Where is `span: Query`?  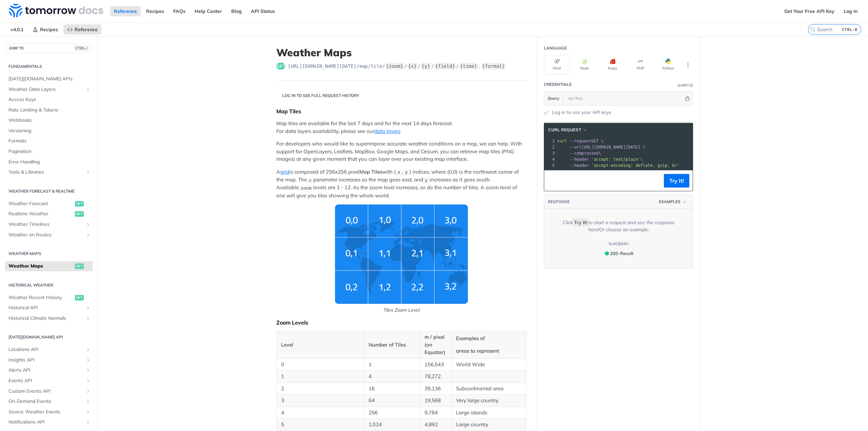
span: Query is located at coordinates (553, 99).